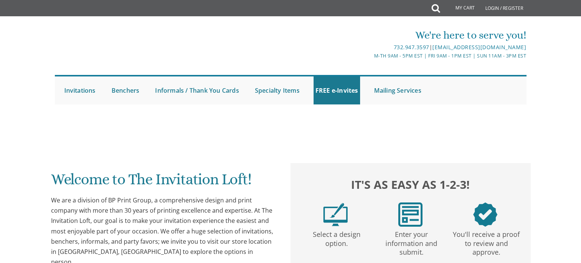 This screenshot has height=263, width=581. Describe the element at coordinates (337, 90) in the screenshot. I see `a: FREE e-Invites` at that location.